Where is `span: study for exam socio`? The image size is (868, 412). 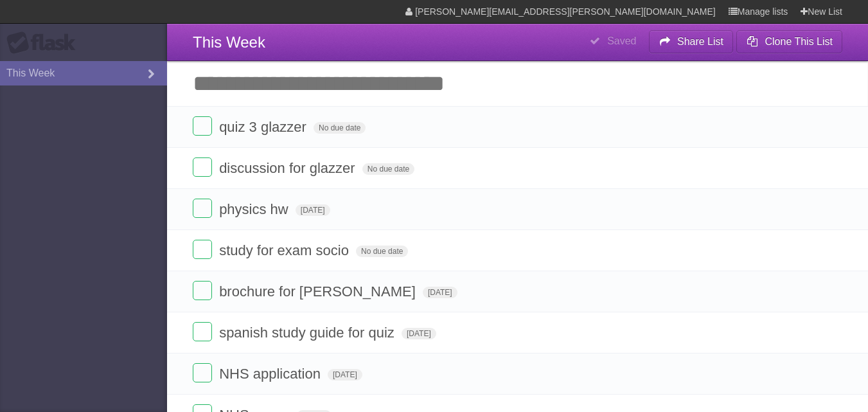
span: study for exam socio is located at coordinates (285, 250).